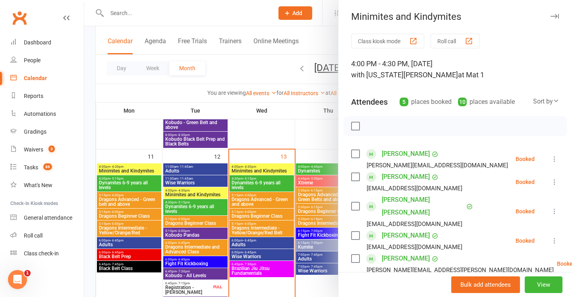 Image resolution: width=572 pixels, height=297 pixels. What do you see at coordinates (31, 168) in the screenshot?
I see `div: Tasks` at bounding box center [31, 168].